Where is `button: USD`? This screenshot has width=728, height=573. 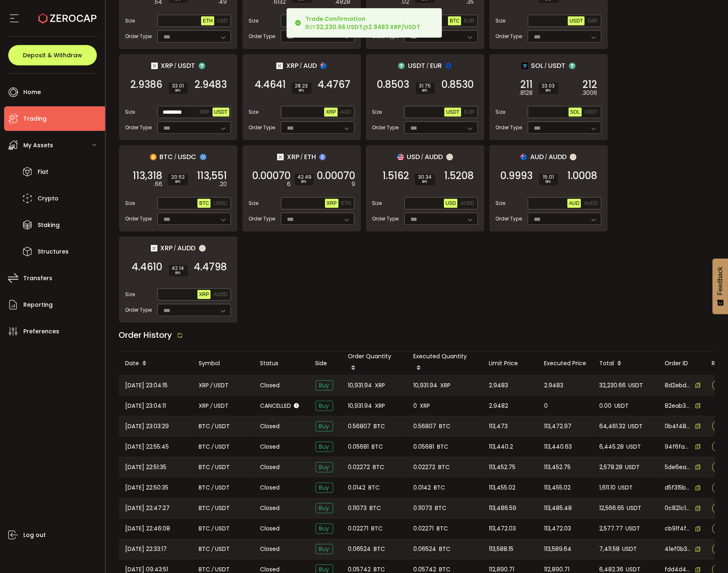 button: USD is located at coordinates (222, 21).